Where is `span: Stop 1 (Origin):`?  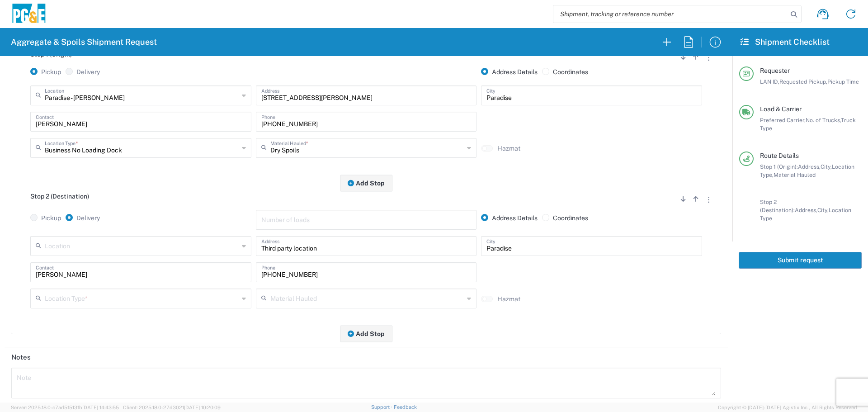 span: Stop 1 (Origin): is located at coordinates (779, 167).